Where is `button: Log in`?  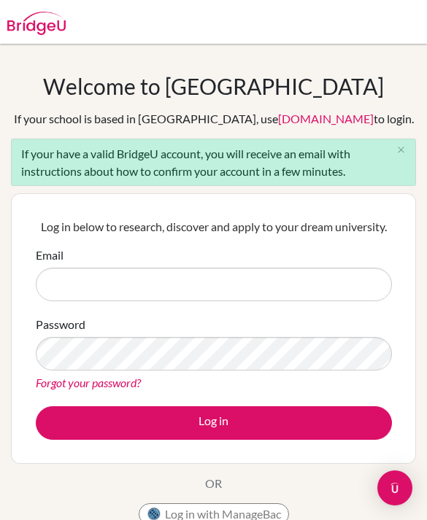
button: Log in is located at coordinates (214, 423).